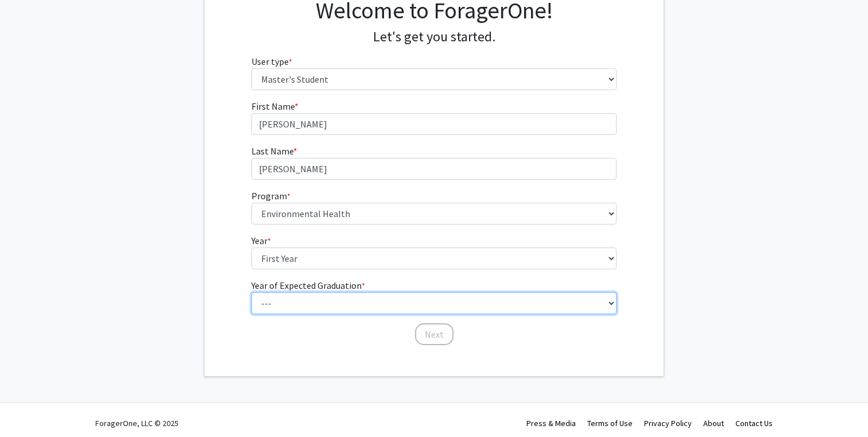 The image size is (868, 437). I want to click on button: Next, so click(434, 334).